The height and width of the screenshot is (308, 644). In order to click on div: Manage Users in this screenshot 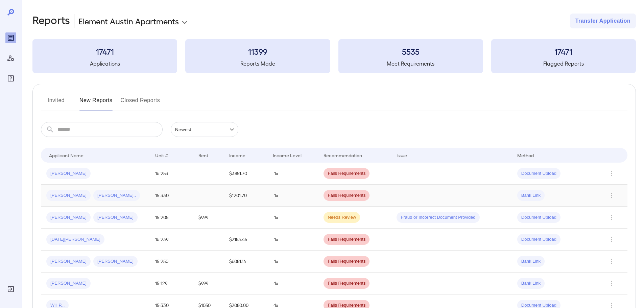, I will do `click(11, 58)`.